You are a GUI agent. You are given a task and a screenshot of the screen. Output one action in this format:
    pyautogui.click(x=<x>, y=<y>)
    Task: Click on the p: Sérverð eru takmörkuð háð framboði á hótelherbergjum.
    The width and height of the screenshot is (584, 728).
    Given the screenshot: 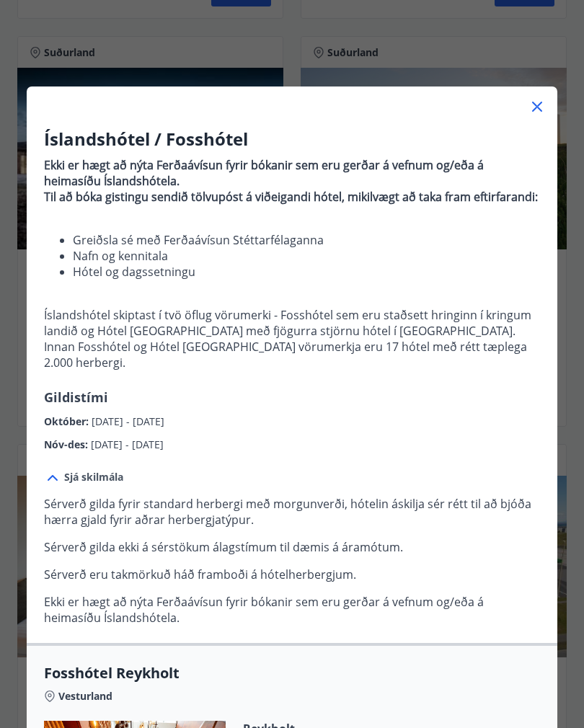 What is the action you would take?
    pyautogui.click(x=292, y=575)
    